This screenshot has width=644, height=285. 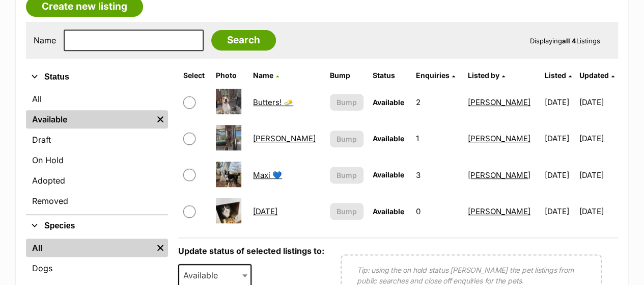 I want to click on label: Update status of selected listings to:, so click(x=251, y=250).